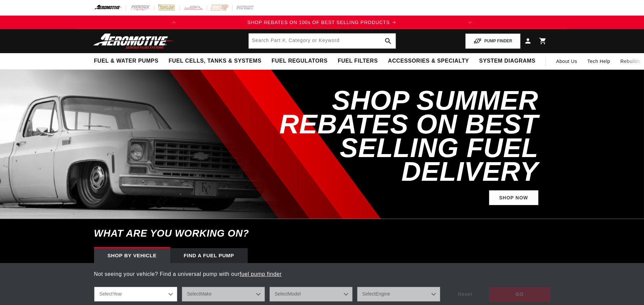 The height and width of the screenshot is (305, 644). I want to click on select: Make, so click(223, 294).